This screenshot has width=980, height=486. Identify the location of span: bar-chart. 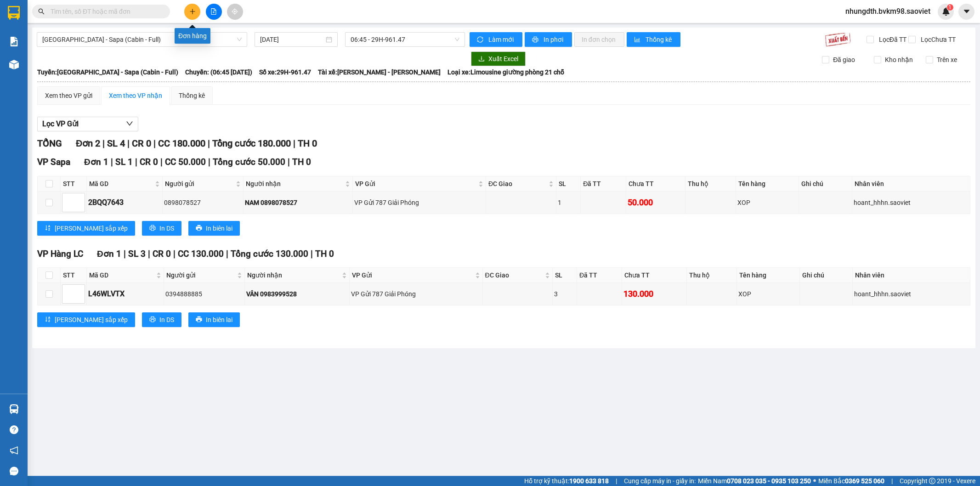
(637, 40).